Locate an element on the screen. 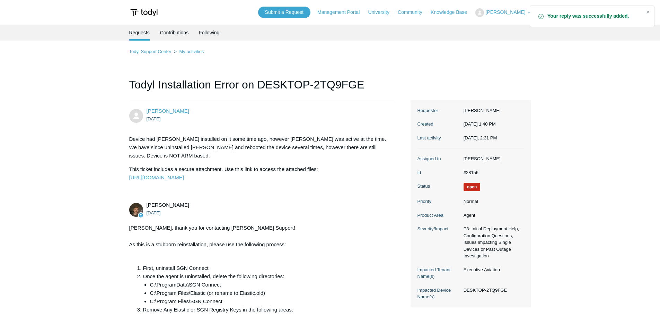 This screenshot has height=316, width=660. li: Todyl Support Center is located at coordinates (151, 51).